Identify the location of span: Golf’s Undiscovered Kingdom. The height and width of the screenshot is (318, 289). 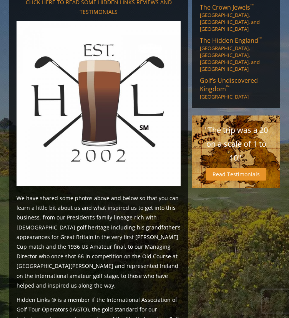
(229, 85).